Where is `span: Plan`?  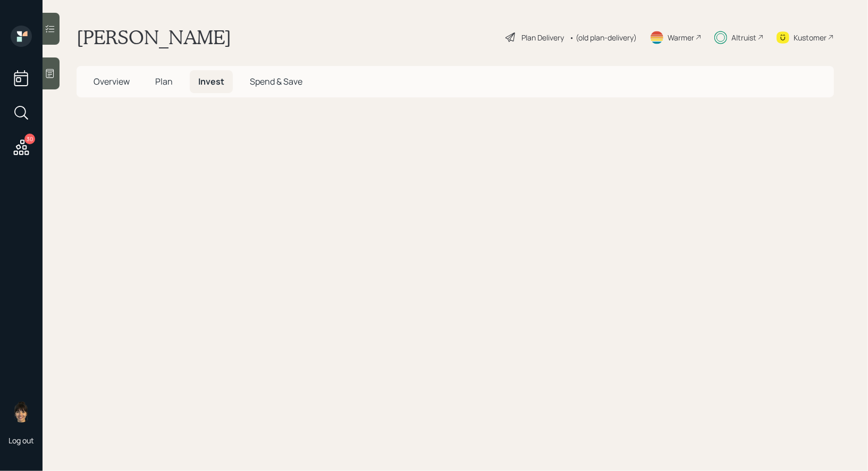 span: Plan is located at coordinates (164, 81).